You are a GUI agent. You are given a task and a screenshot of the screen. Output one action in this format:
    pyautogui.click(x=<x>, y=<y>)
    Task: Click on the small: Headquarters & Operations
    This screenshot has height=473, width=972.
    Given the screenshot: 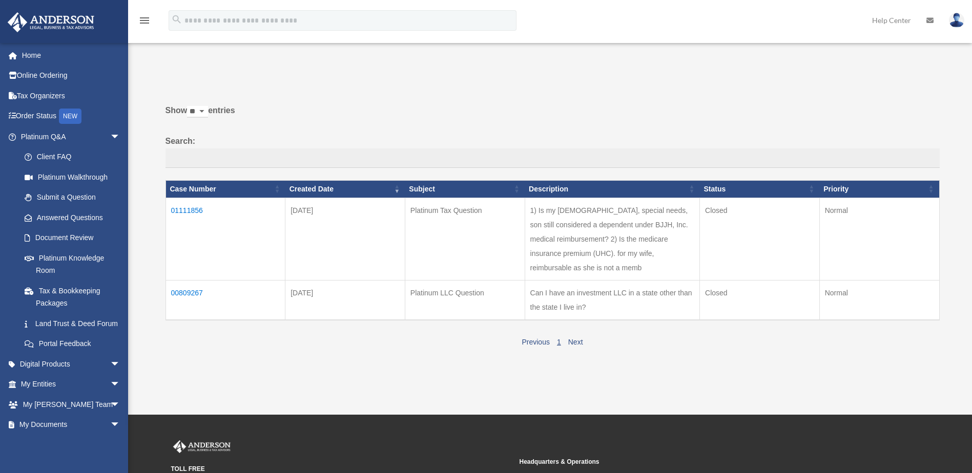 What is the action you would take?
    pyautogui.click(x=690, y=462)
    